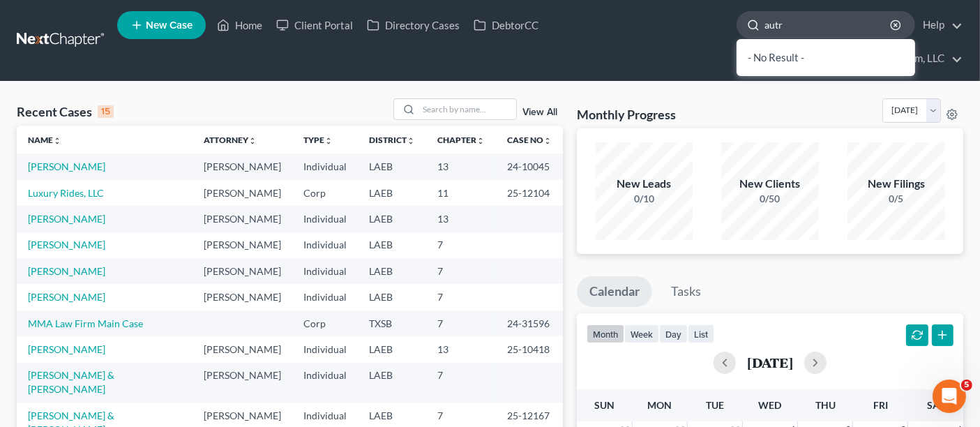 The height and width of the screenshot is (427, 980). Describe the element at coordinates (461, 140) in the screenshot. I see `a: Chapterunfold_more` at that location.